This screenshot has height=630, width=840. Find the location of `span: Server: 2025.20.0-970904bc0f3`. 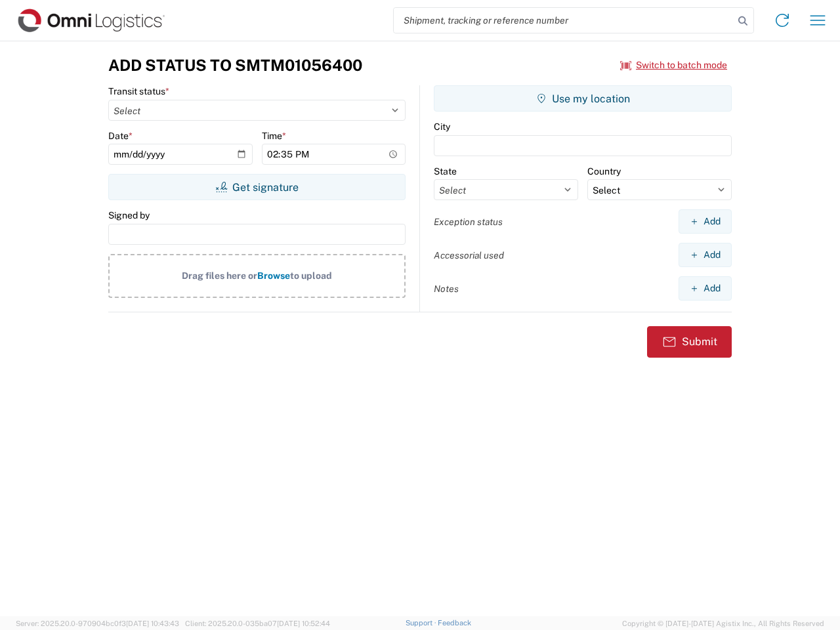

span: Server: 2025.20.0-970904bc0f3 is located at coordinates (97, 623).